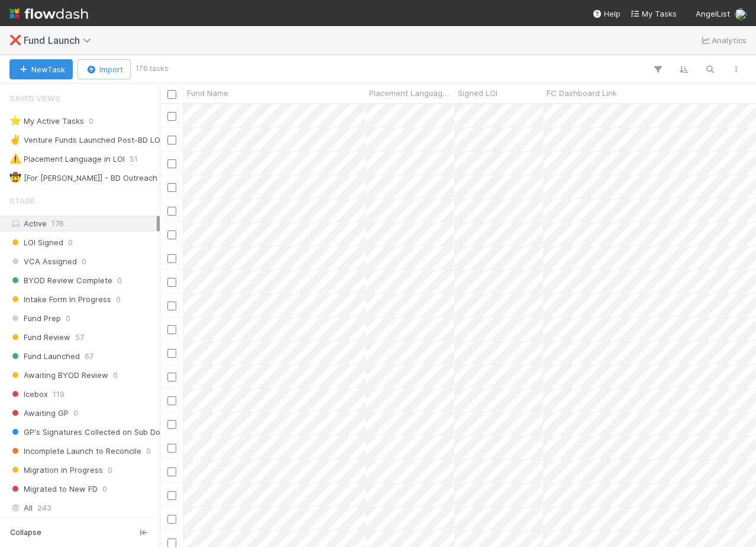 The image size is (756, 548). Describe the element at coordinates (53, 488) in the screenshot. I see `span: Migrated to New FD` at that location.